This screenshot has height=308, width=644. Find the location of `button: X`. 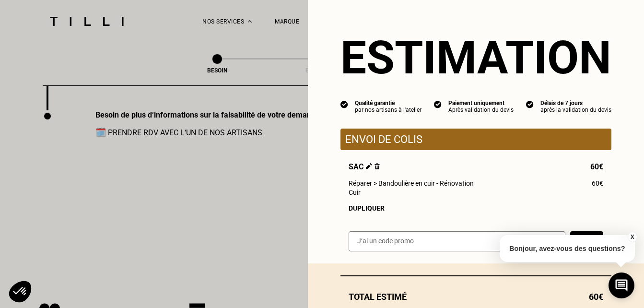

button: X is located at coordinates (632, 237).